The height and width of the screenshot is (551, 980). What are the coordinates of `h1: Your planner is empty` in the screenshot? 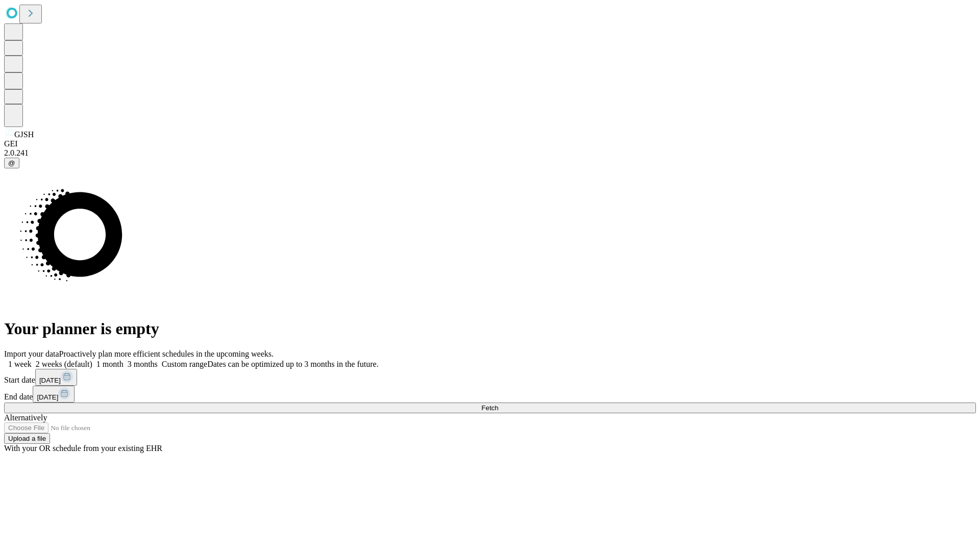 It's located at (490, 329).